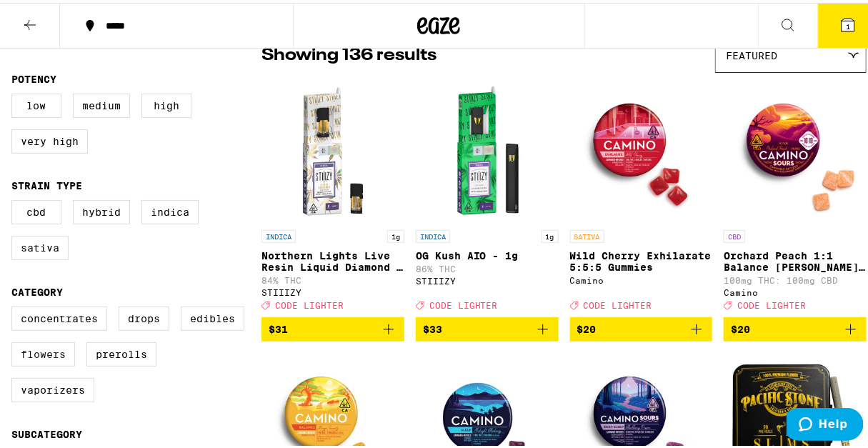 The width and height of the screenshot is (868, 448). I want to click on a: Open page for OG Kush AIO - 1g from STIIIZY, so click(487, 196).